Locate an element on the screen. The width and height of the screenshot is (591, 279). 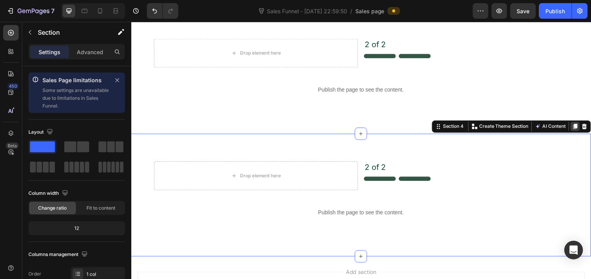
p: Some settings are unavailable due to limitations in Sales Funnel. is located at coordinates (76, 98).